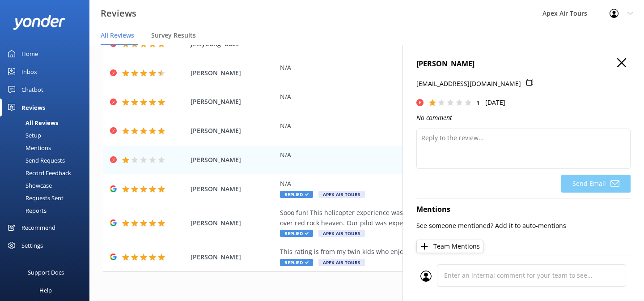 This screenshot has height=301, width=644. What do you see at coordinates (174, 35) in the screenshot?
I see `span: Survey Results` at bounding box center [174, 35].